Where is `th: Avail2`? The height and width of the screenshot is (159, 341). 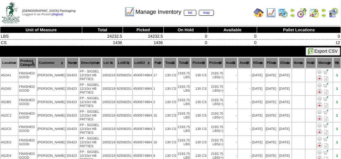
th: Avail2 is located at coordinates (244, 63).